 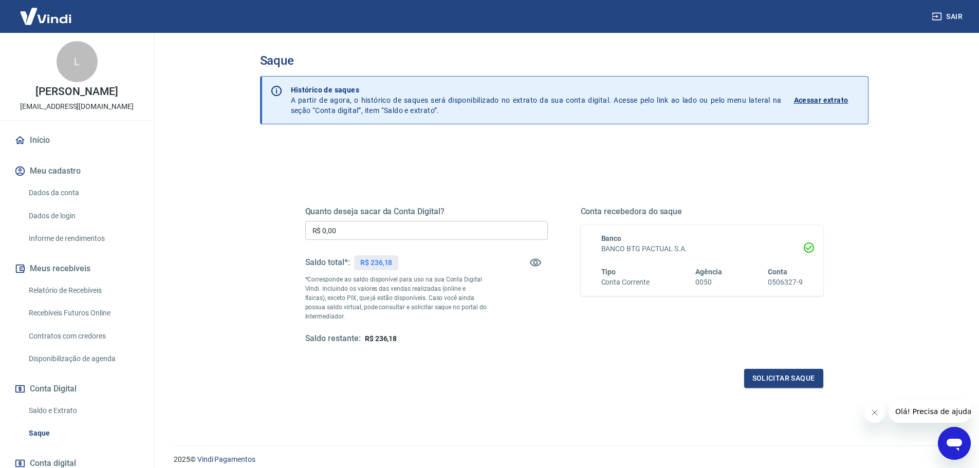 I want to click on p: A partir de agora, o histórico de saques será disponibilizado no extrato da sua conta digital. Ac..., so click(x=536, y=100).